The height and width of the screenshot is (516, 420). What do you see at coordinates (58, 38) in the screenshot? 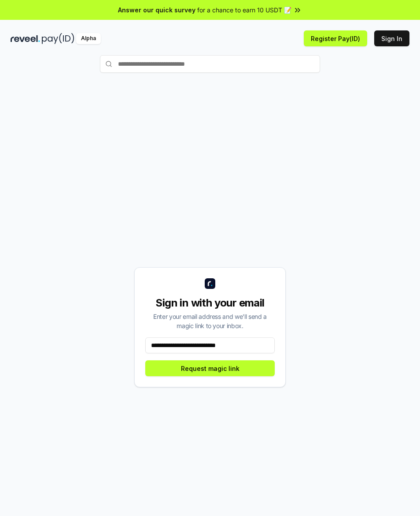
I see `img: pay_id` at bounding box center [58, 38].